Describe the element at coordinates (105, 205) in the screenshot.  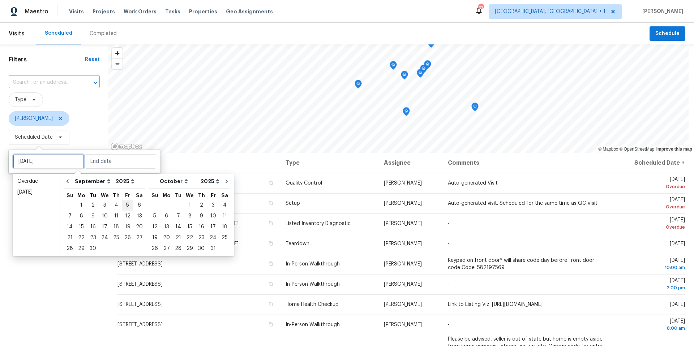
I see `div: 3` at that location.